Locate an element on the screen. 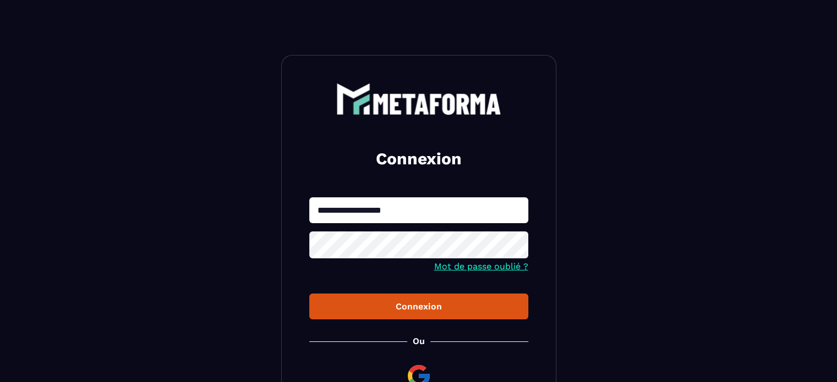  h2: Connexion is located at coordinates (419, 159).